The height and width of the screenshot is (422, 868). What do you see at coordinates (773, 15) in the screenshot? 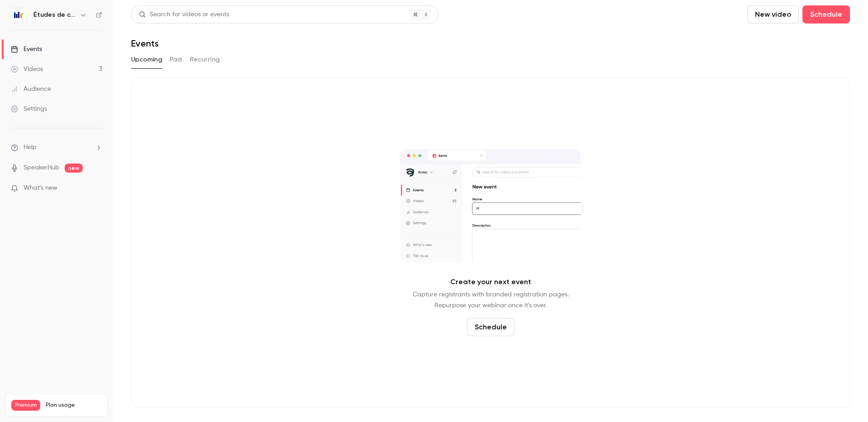
I see `button: New video` at bounding box center [773, 15].